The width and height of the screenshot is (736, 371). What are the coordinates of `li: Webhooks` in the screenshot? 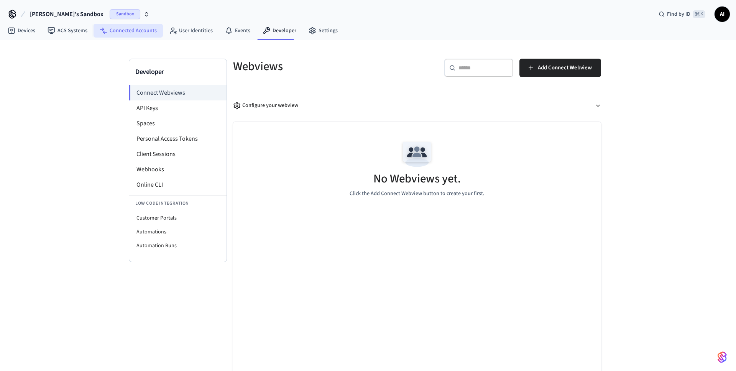 It's located at (178, 169).